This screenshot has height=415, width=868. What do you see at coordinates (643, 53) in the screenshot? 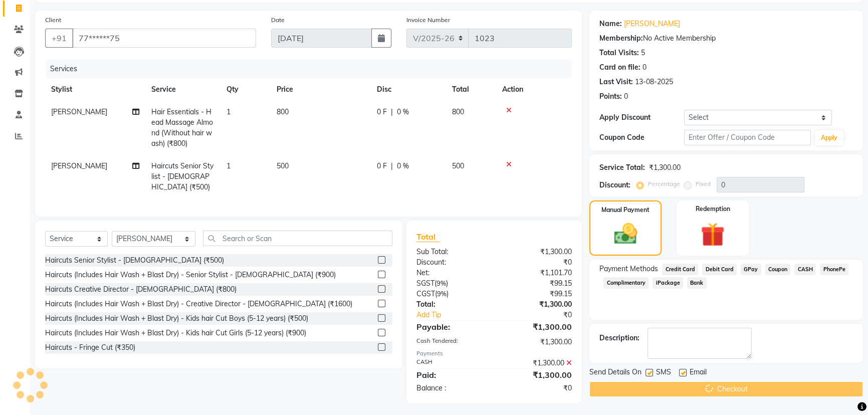
I see `div: 5` at bounding box center [643, 53].